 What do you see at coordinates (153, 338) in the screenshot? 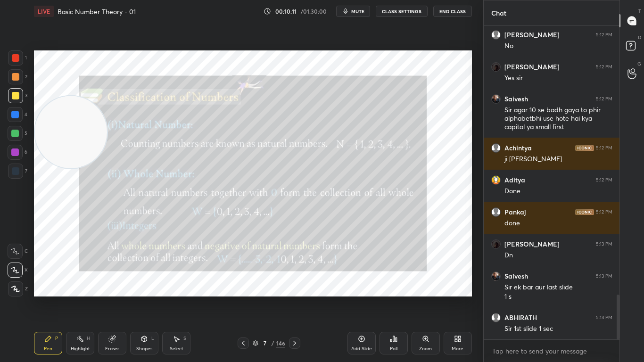
I see `div: L` at bounding box center [153, 338].